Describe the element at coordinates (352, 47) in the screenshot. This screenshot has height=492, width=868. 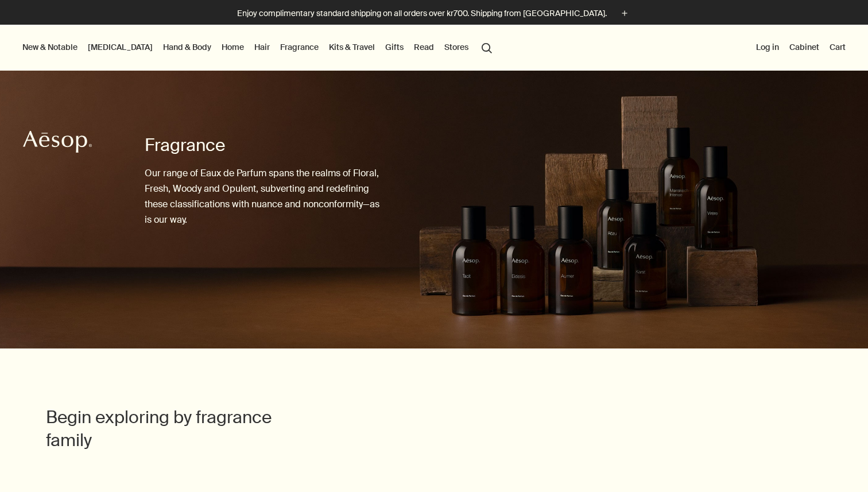
I see `a: Kits & Travel` at that location.